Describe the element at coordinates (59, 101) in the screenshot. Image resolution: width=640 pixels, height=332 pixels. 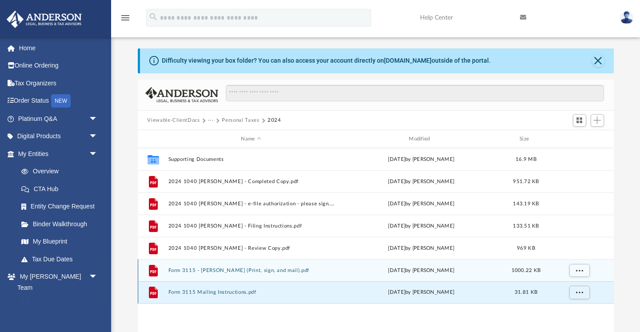
I see `a: Order StatusNEW` at that location.